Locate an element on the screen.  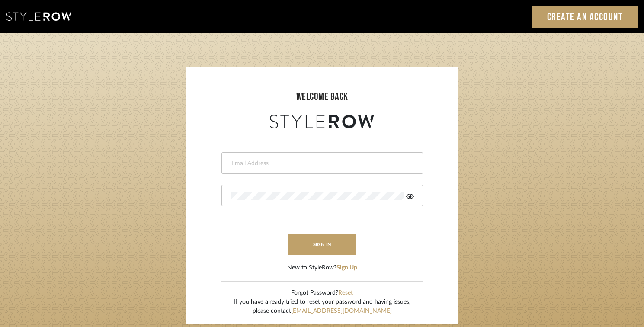
a: Create an Account is located at coordinates (585, 17).